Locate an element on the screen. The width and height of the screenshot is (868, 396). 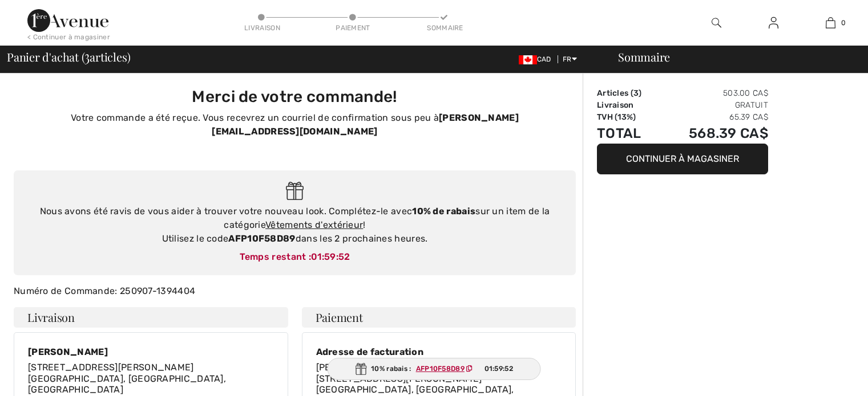
div: 10% rabais : is located at coordinates (434, 369).